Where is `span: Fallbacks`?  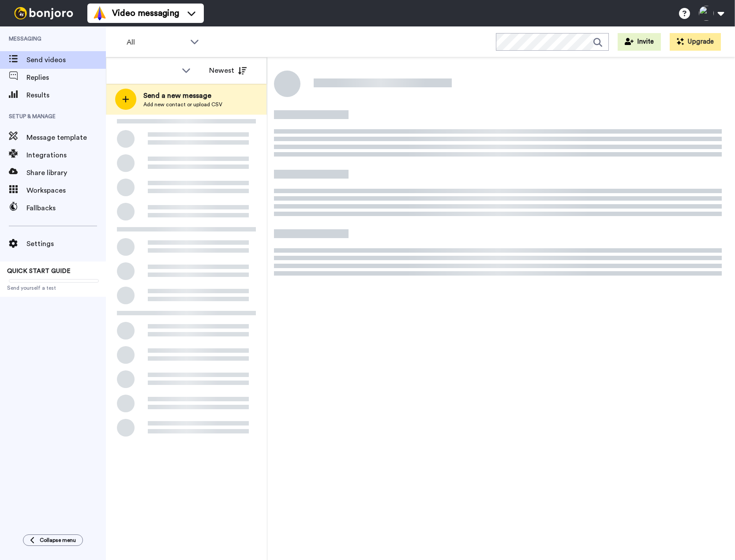
span: Fallbacks is located at coordinates (66, 209).